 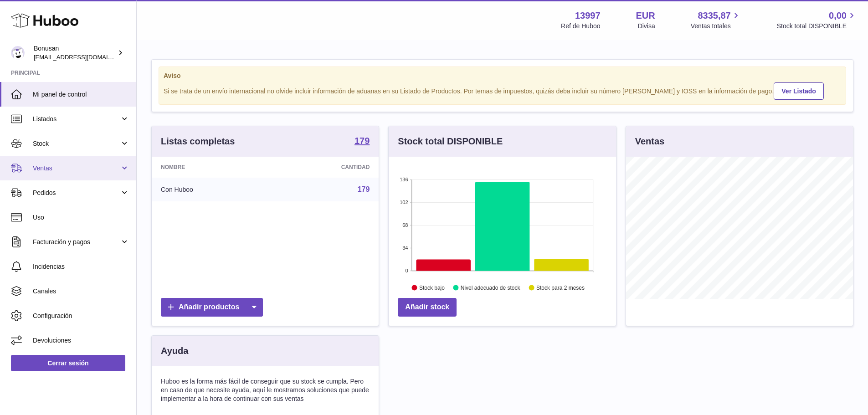 What do you see at coordinates (17, 53) in the screenshot?
I see `img: info@bonusan.es` at bounding box center [17, 53].